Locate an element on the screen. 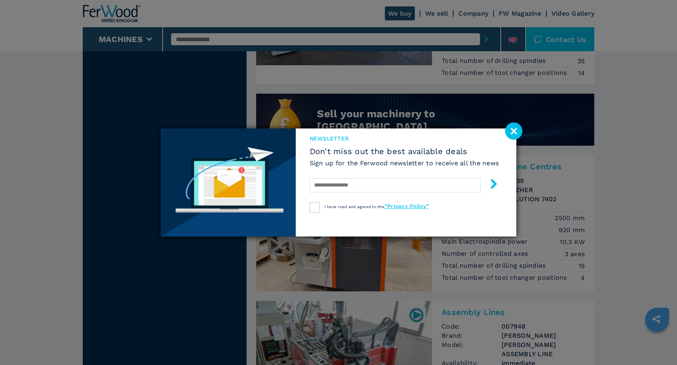 This screenshot has height=365, width=677. a: “Privacy Policy” is located at coordinates (407, 206).